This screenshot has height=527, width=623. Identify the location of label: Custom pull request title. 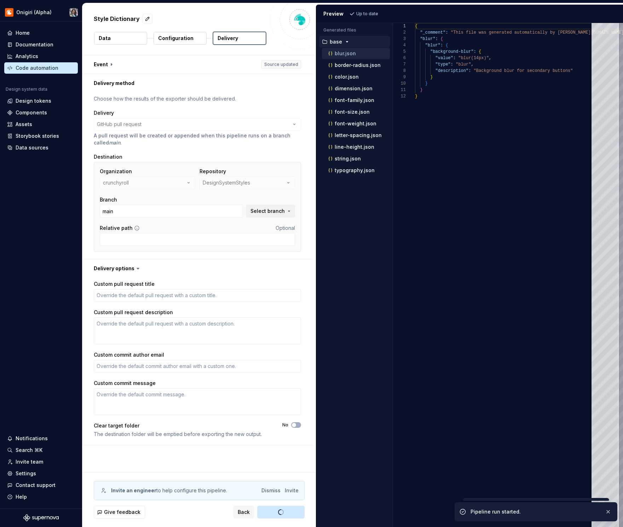
(124, 284).